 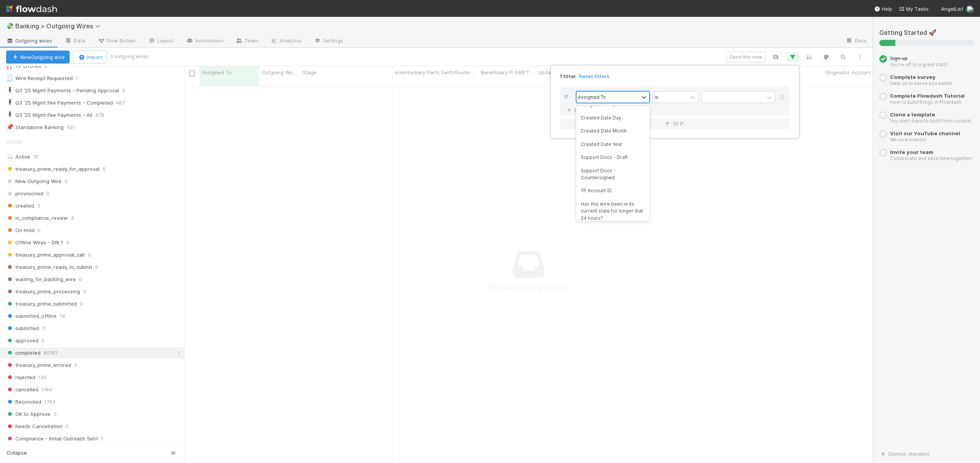 What do you see at coordinates (613, 191) in the screenshot?
I see `div: TP Account ID` at bounding box center [613, 191].